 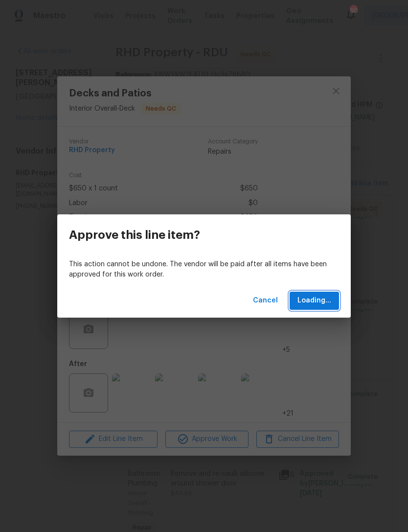 I want to click on p: This action cannot be undone. The vendor will be paid after all items have been approved for this..., so click(x=204, y=270).